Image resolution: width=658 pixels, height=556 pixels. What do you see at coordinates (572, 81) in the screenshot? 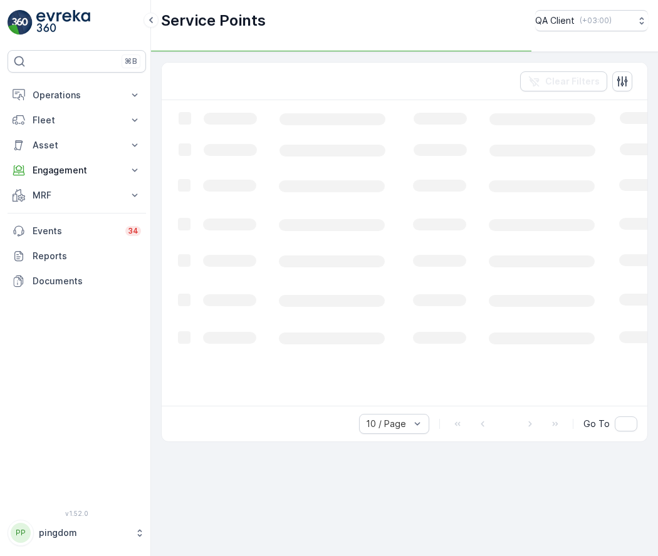
I see `p: Clear Filters` at bounding box center [572, 81].